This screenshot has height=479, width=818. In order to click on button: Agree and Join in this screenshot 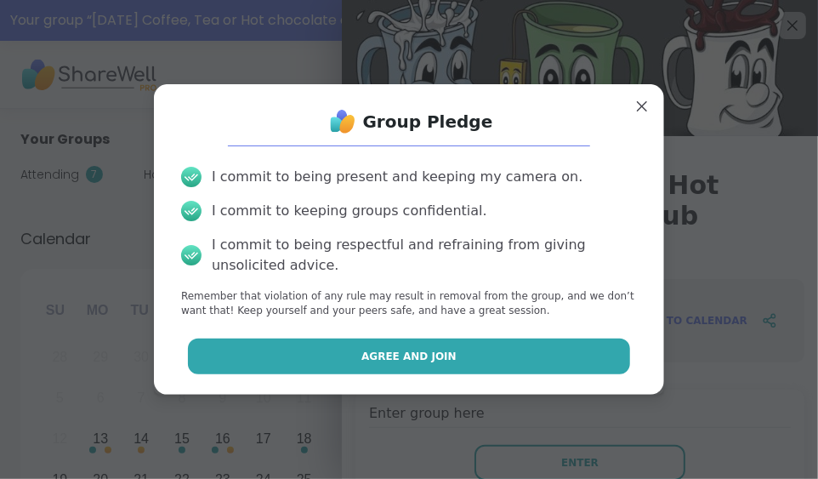, I will do `click(409, 356)`.